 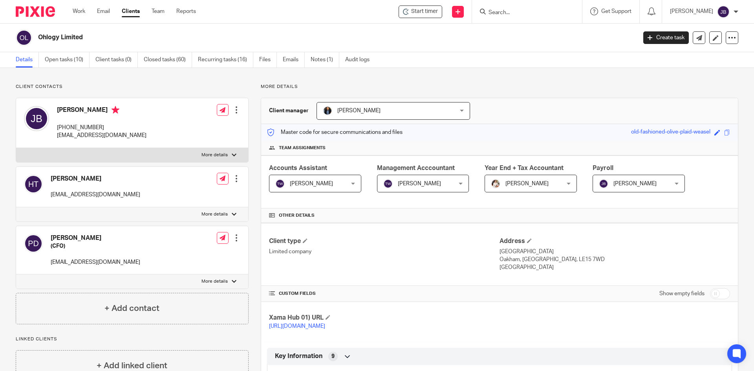 What do you see at coordinates (116, 110) in the screenshot?
I see `i: Primary` at bounding box center [116, 110].